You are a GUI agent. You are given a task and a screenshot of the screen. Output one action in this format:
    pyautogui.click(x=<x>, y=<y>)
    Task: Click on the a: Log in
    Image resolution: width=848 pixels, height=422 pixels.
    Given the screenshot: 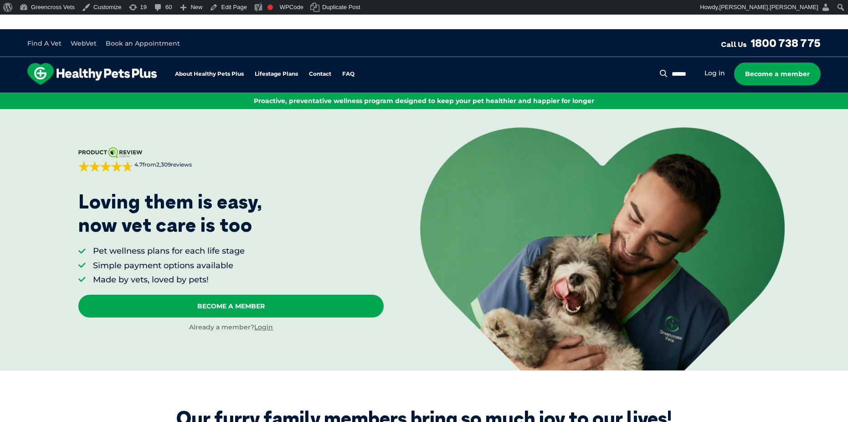 What is the action you would take?
    pyautogui.click(x=715, y=73)
    